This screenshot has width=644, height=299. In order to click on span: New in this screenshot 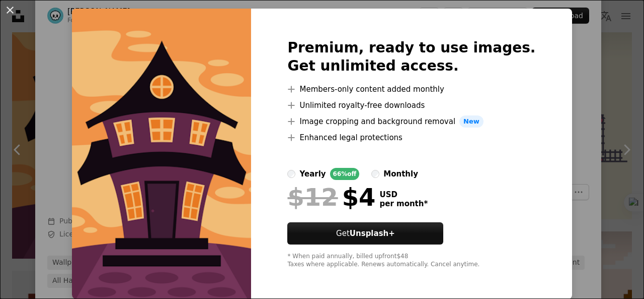, I will do `click(472, 122)`.